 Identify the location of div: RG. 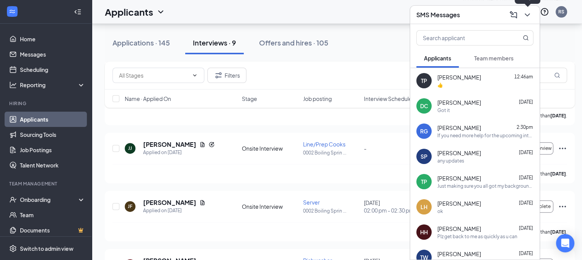
(424, 131).